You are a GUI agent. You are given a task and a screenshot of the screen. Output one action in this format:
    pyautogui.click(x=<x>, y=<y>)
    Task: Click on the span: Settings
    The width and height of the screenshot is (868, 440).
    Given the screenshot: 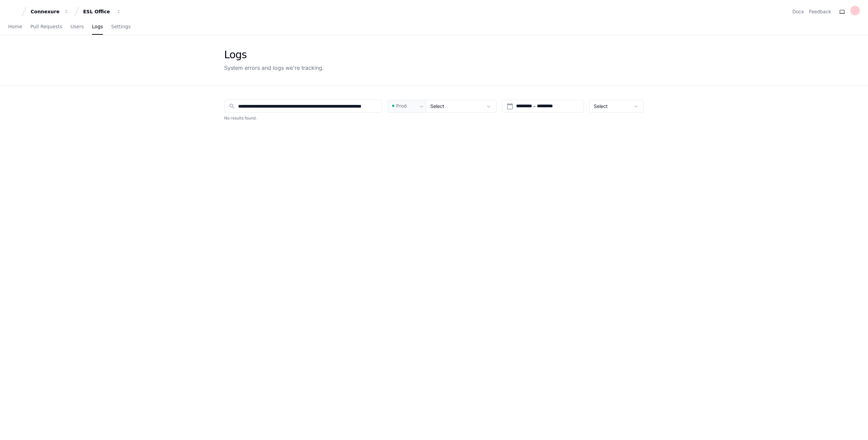 What is the action you would take?
    pyautogui.click(x=120, y=27)
    